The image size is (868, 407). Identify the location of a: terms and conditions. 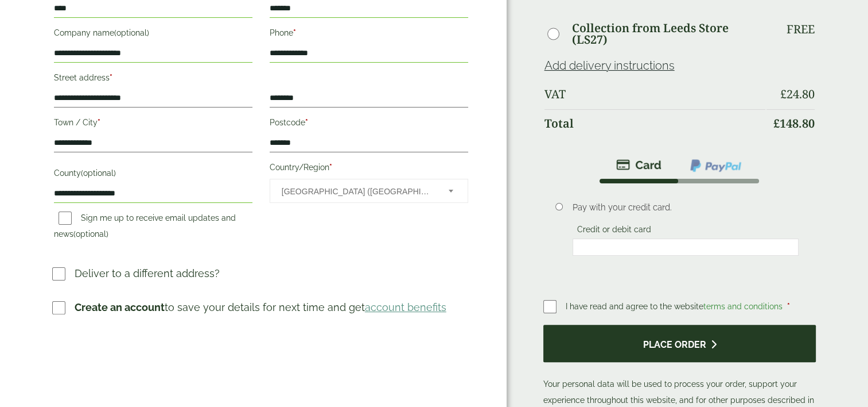
(743, 307).